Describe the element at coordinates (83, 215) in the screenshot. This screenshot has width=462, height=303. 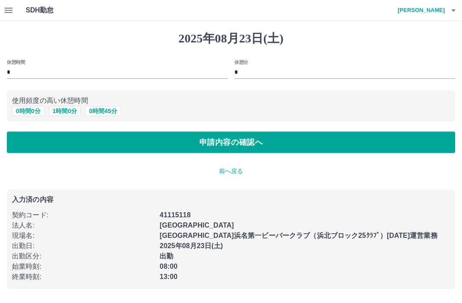
I see `p: 契約コード :` at that location.